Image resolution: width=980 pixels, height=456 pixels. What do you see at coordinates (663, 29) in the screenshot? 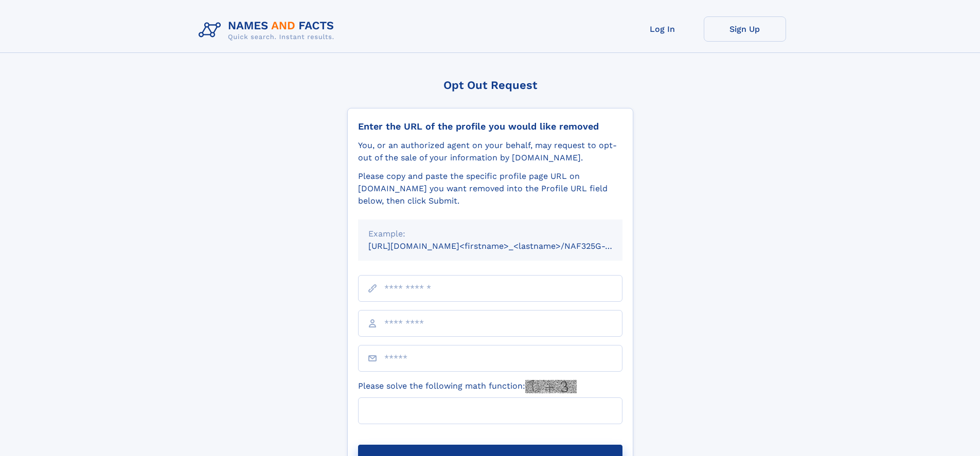
I see `a: Log In` at bounding box center [663, 29].